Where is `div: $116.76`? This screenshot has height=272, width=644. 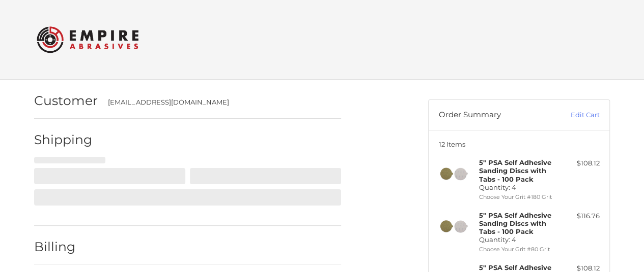
div: $116.76 is located at coordinates (579, 217).